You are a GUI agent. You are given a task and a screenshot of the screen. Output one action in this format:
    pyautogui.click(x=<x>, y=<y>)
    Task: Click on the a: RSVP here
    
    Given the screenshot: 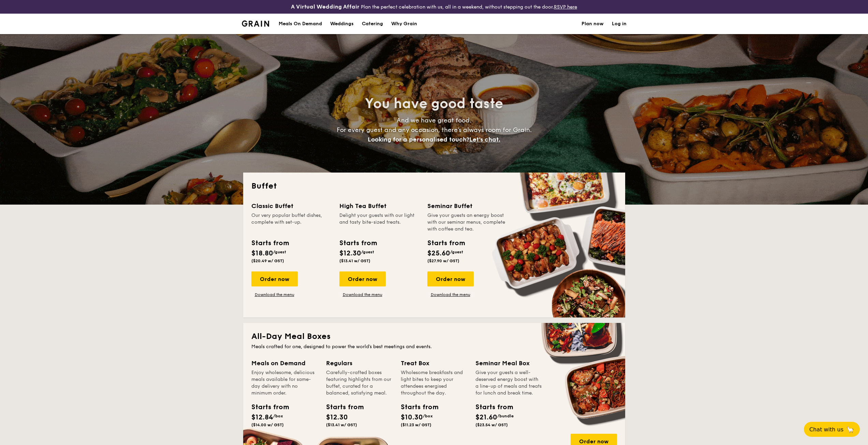 What is the action you would take?
    pyautogui.click(x=565, y=7)
    